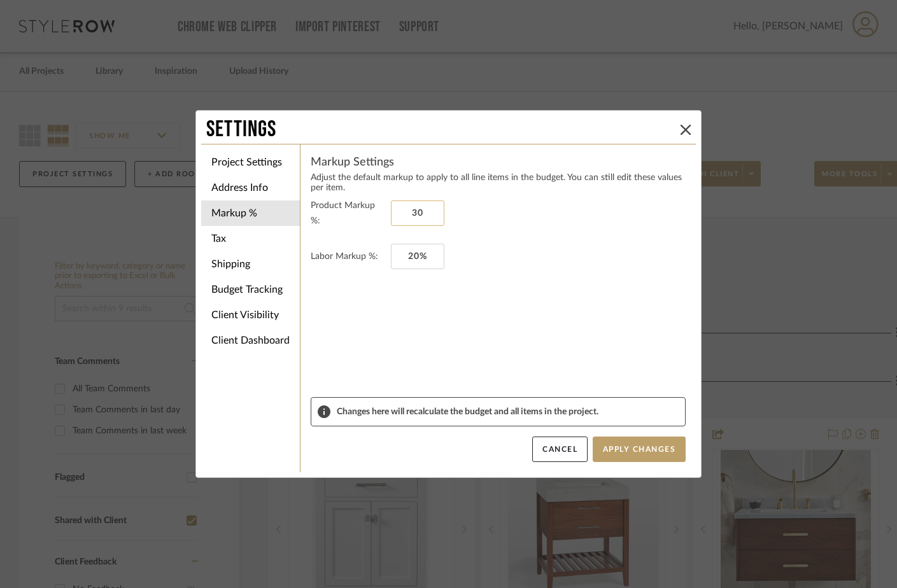  What do you see at coordinates (498, 162) in the screenshot?
I see `h4: Markup Settings` at bounding box center [498, 162].